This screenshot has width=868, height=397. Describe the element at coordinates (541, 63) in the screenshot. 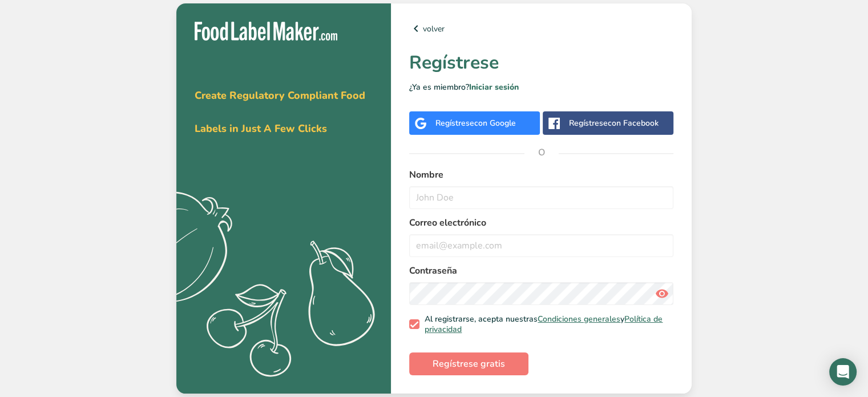

I see `h1: Regístrese` at that location.